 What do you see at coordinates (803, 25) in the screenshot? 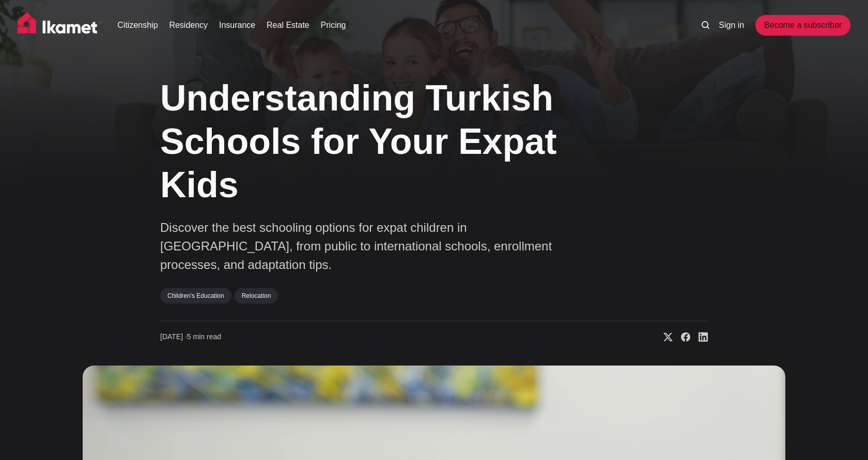
I see `a: Become a subscriber` at bounding box center [803, 25].